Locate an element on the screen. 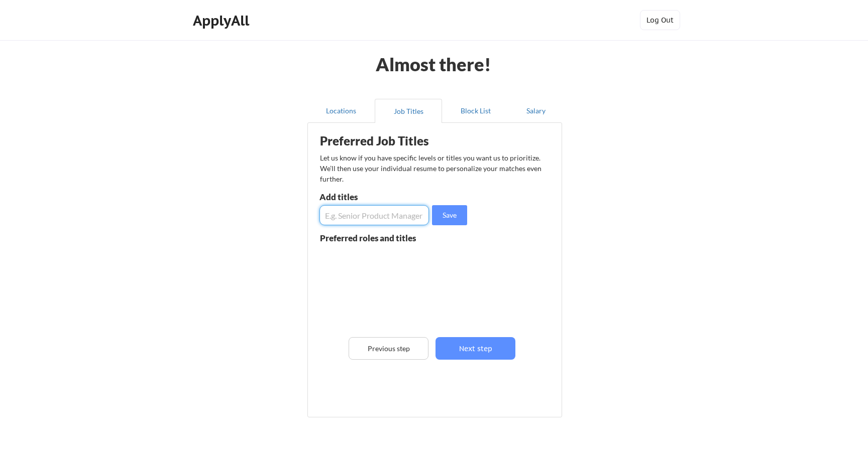 The height and width of the screenshot is (463, 868). div: Almost there! is located at coordinates (433, 65).